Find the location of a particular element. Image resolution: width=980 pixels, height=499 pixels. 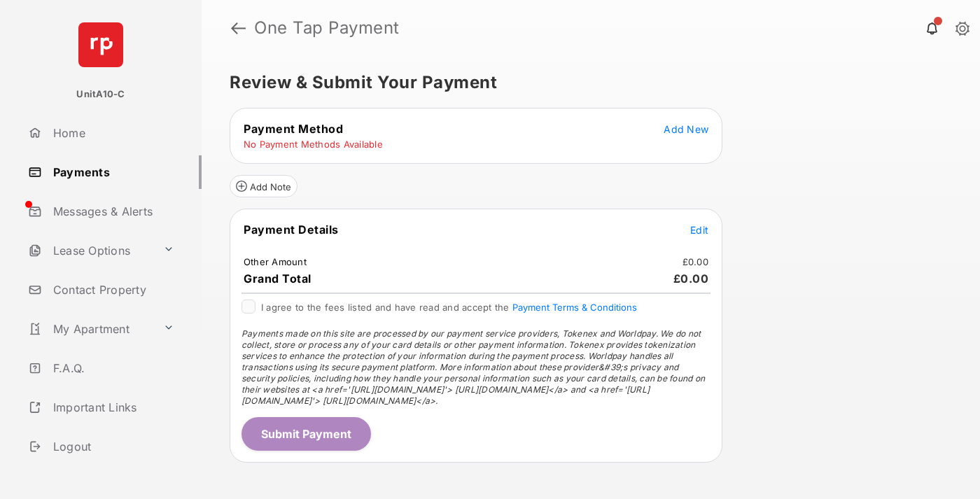

h5: Review & Submit Your Payment is located at coordinates (585, 82).